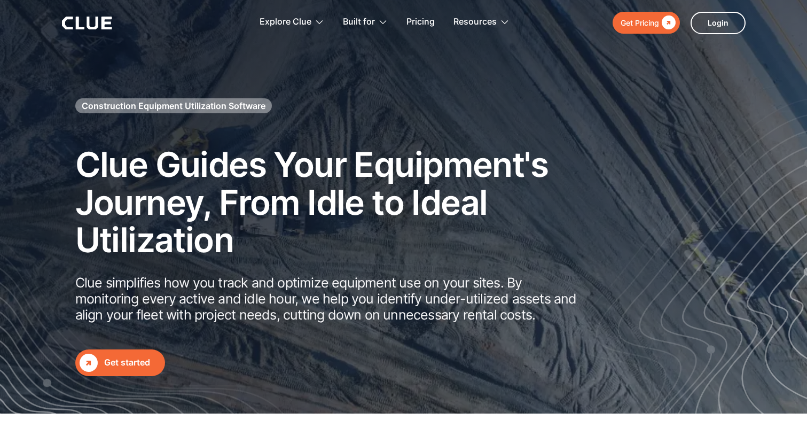 The height and width of the screenshot is (428, 807). Describe the element at coordinates (718, 23) in the screenshot. I see `a: Login` at that location.